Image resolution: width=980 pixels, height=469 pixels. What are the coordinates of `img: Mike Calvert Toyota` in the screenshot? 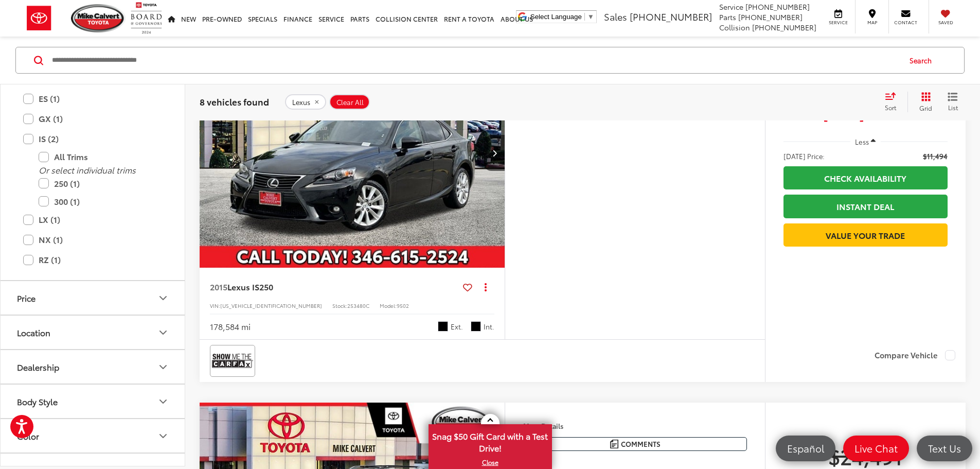 It's located at (98, 18).